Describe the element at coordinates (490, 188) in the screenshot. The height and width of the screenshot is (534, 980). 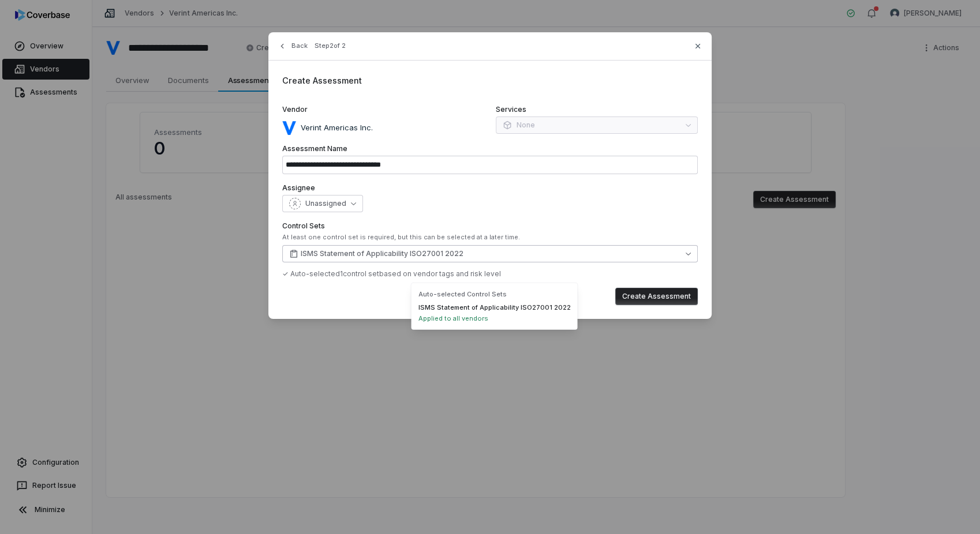
I see `label: Assignee` at that location.